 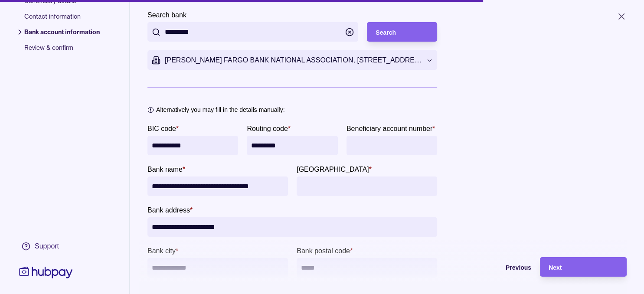 I want to click on p: Search bank, so click(x=167, y=15).